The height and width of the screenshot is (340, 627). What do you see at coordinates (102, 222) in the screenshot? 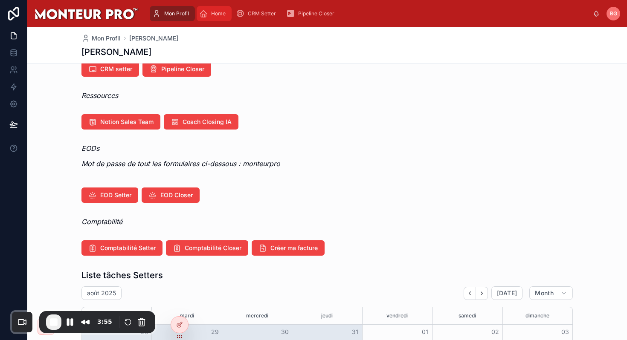
I see `em: Comptabilité` at bounding box center [102, 222].